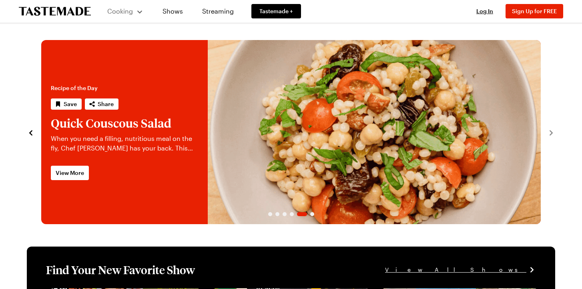 The width and height of the screenshot is (582, 289). What do you see at coordinates (270, 214) in the screenshot?
I see `span: Go to slide 1` at bounding box center [270, 214].